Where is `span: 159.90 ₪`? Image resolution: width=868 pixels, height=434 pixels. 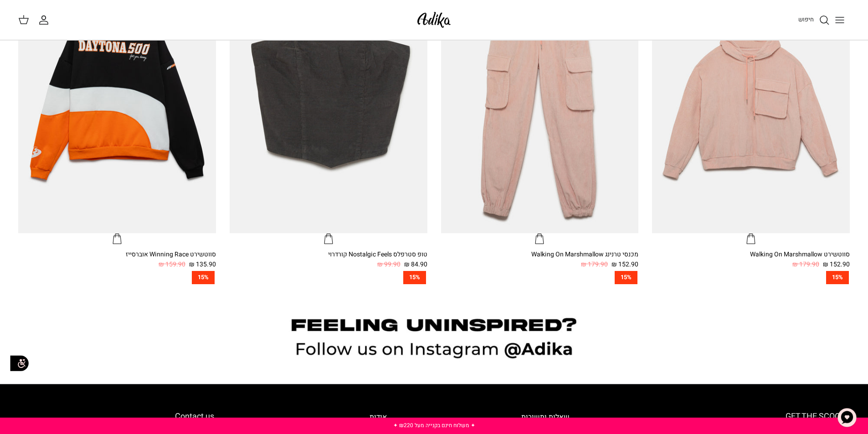 span: 159.90 ₪ is located at coordinates (172, 265).